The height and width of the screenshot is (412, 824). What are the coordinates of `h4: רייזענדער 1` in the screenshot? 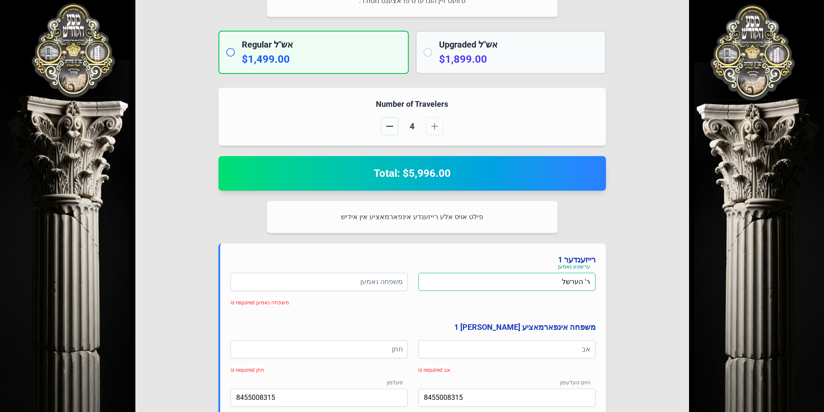 It's located at (413, 260).